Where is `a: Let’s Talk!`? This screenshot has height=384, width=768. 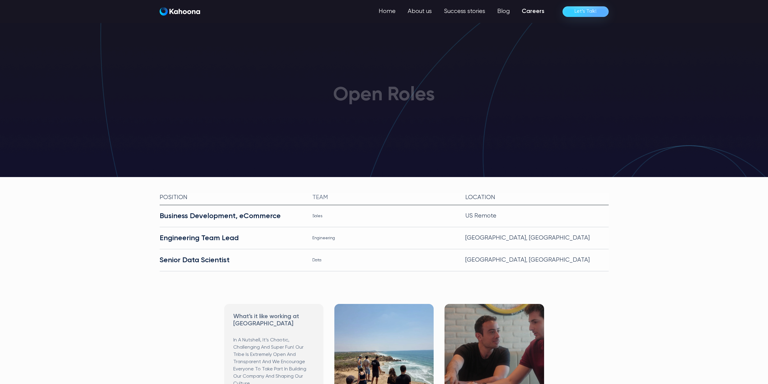 a: Let’s Talk! is located at coordinates (586, 11).